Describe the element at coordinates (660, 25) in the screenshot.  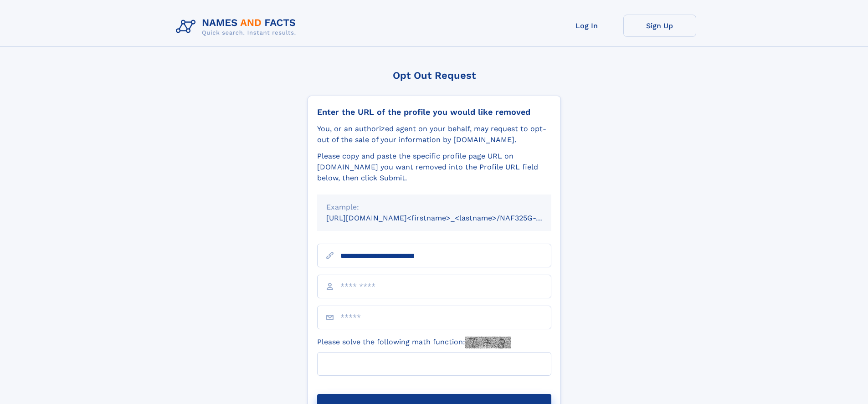
I see `a: Sign Up` at that location.